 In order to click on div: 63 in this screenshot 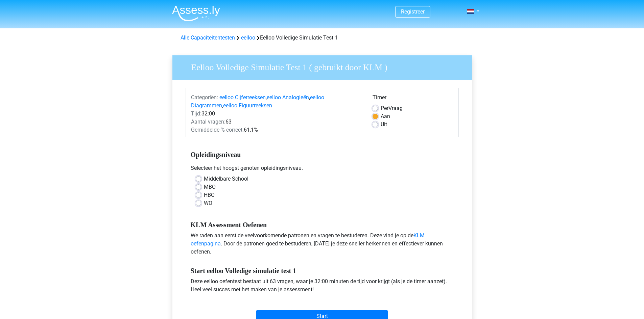, I will do `click(277, 122)`.